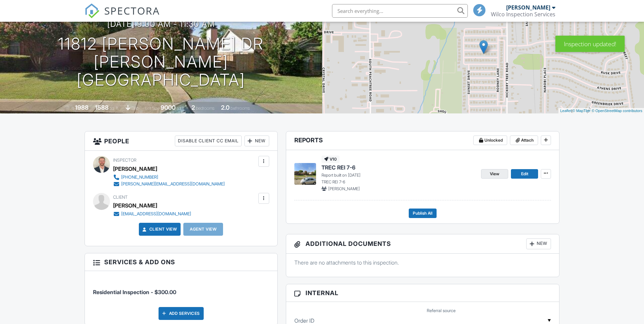  I want to click on div: Wilco Inspection Services, so click(523, 14).